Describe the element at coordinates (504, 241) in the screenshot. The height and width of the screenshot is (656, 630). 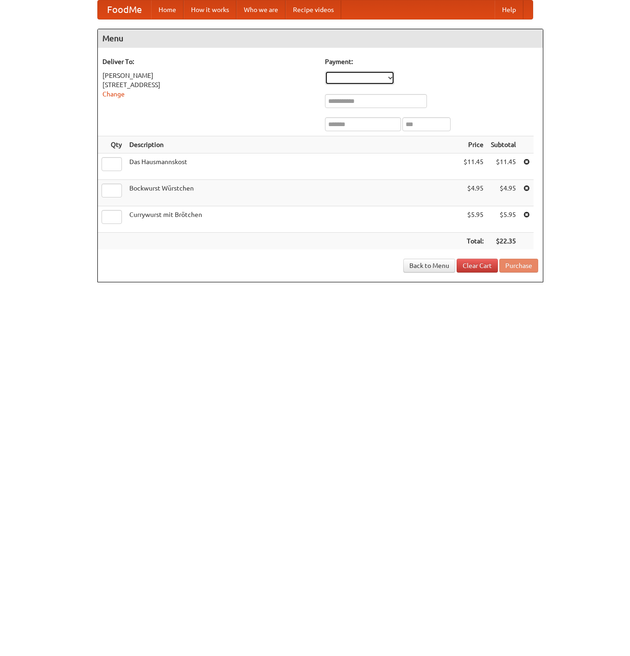
I see `th: $22.35` at that location.